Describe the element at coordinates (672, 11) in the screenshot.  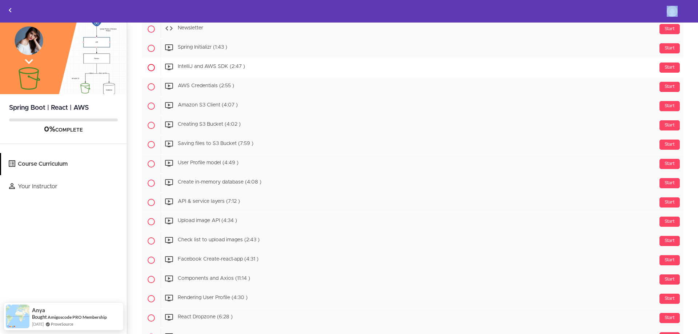
I see `img: alevoshenya@gmail.com` at that location.